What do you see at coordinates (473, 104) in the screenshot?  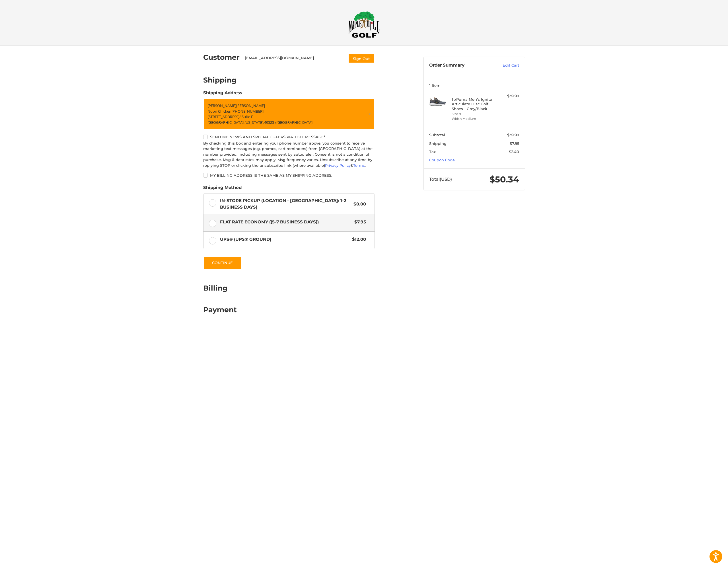 I see `h4: 1 x Puma Men's Ignite Articulate Disc Golf Shoes - Grey/Black` at bounding box center [473, 104].